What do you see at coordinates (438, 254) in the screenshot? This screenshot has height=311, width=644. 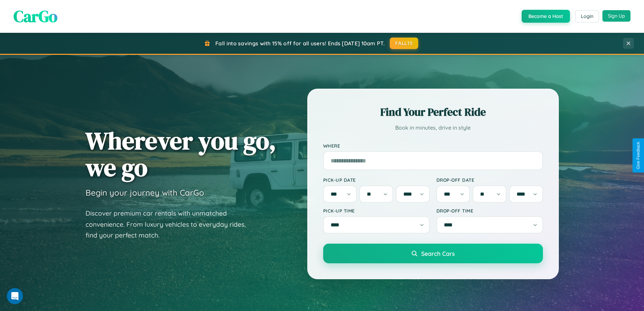 I see `span: Search Cars` at bounding box center [438, 254].